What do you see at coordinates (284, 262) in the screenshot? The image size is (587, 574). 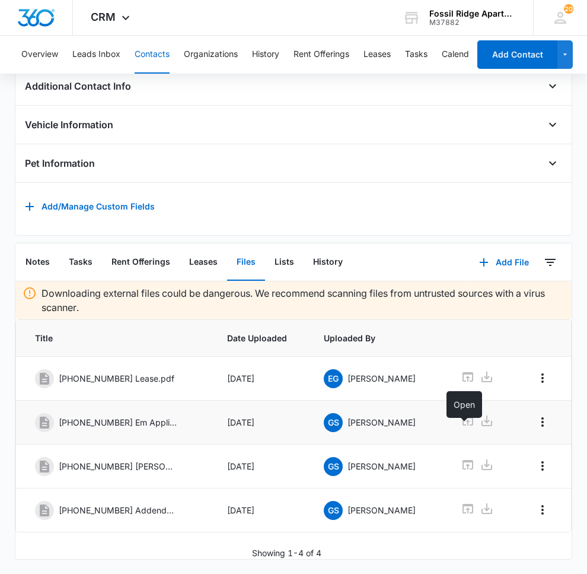 I see `button: Lists` at bounding box center [284, 262].